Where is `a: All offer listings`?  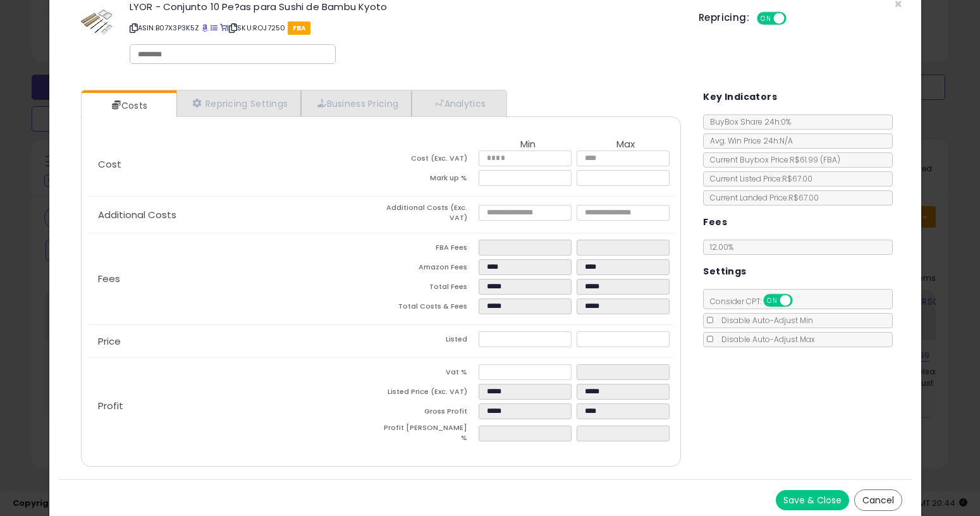 a: All offer listings is located at coordinates (214, 28).